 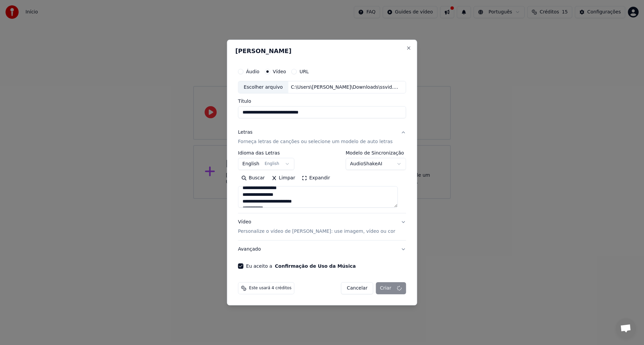 I want to click on div: Vídeo, so click(x=317, y=227).